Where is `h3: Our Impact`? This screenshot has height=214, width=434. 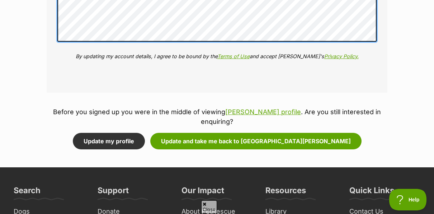
h3: Our Impact is located at coordinates (203, 192).